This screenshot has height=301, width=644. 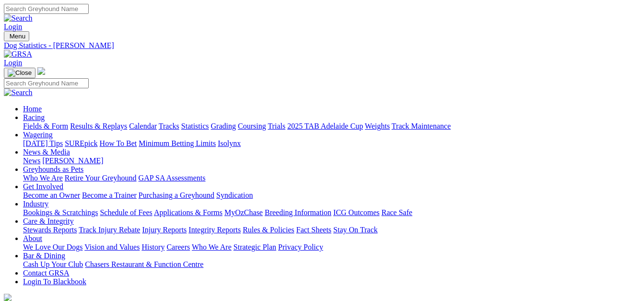 What do you see at coordinates (331, 247) in the screenshot?
I see `div: About` at bounding box center [331, 247].